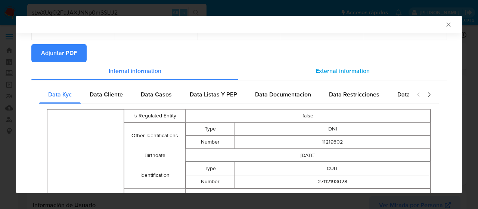 The height and width of the screenshot is (209, 478). I want to click on div: closure-recommendation-modal, so click(239, 104).